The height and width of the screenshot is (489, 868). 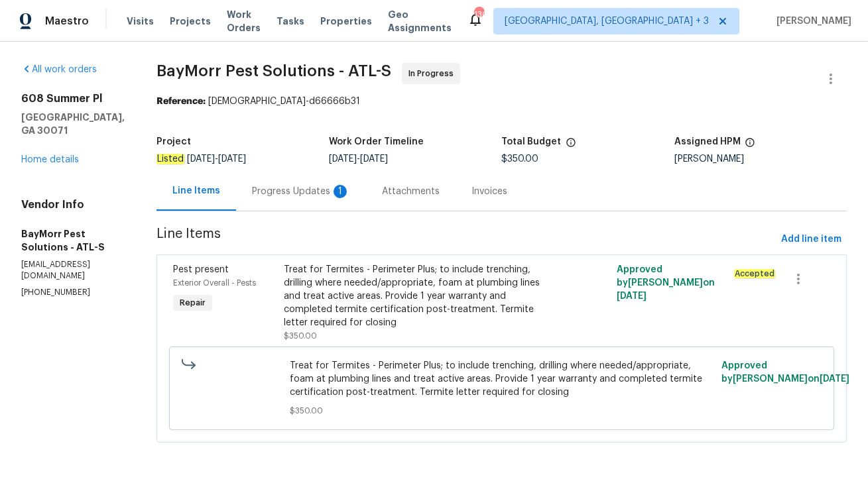 What do you see at coordinates (501, 379) in the screenshot?
I see `span: Treat for Termites - Perimeter Plus; to include trenching, drilling where needed/appropriate, foa...` at bounding box center [501, 379].